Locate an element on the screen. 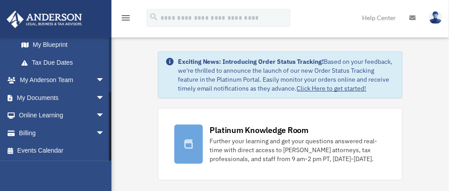 Image resolution: width=449 pixels, height=191 pixels. i: search is located at coordinates (154, 17).